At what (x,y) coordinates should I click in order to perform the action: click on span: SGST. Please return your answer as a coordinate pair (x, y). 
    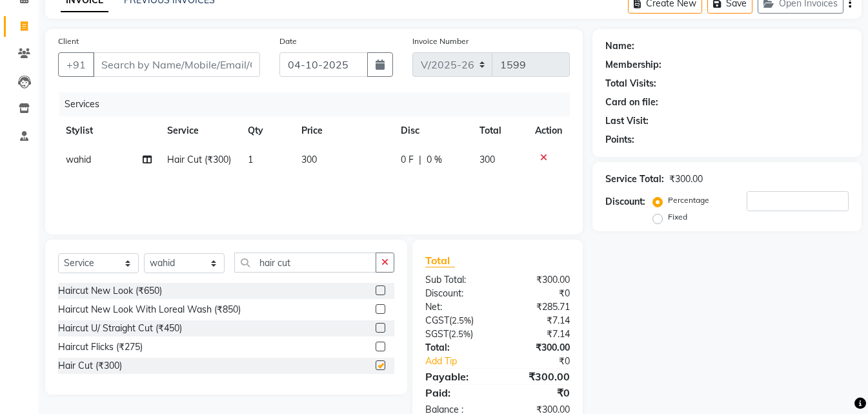
    Looking at the image, I should click on (437, 334).